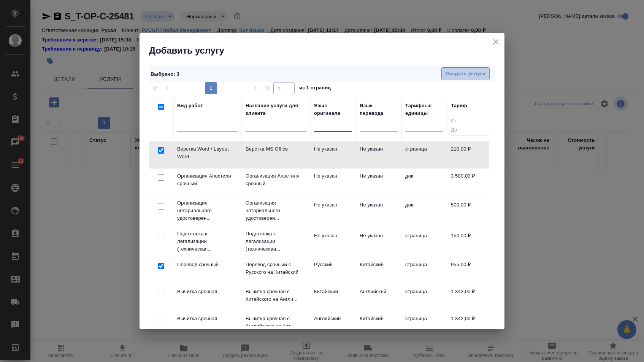 The width and height of the screenshot is (644, 362). What do you see at coordinates (470, 270) in the screenshot?
I see `td: 955,00 ₽` at bounding box center [470, 270].